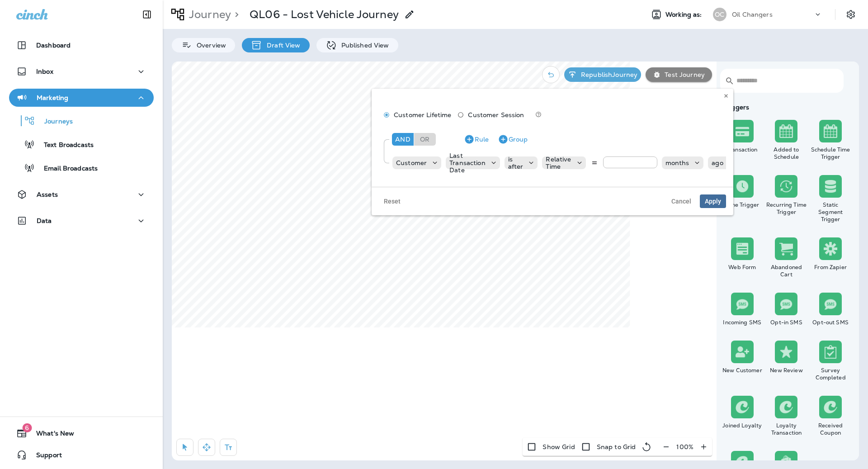 The width and height of the screenshot is (868, 469). I want to click on button: Marketing, so click(81, 98).